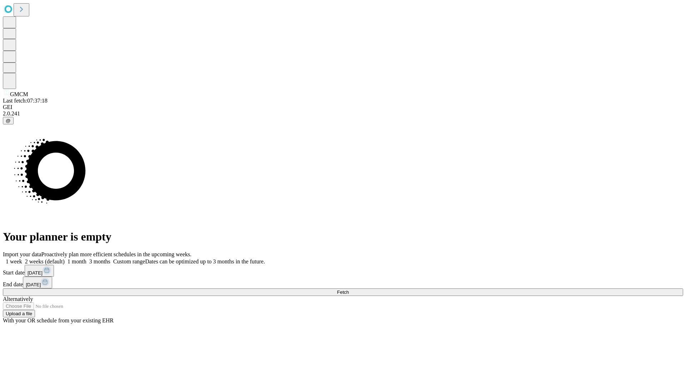 This screenshot has width=686, height=386. Describe the element at coordinates (18, 299) in the screenshot. I see `span: Alternatively` at that location.